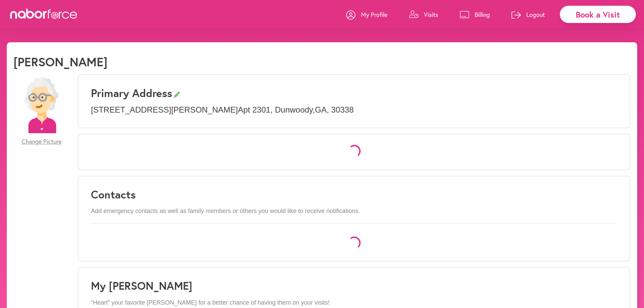  I want to click on a: Visits, so click(423, 15).